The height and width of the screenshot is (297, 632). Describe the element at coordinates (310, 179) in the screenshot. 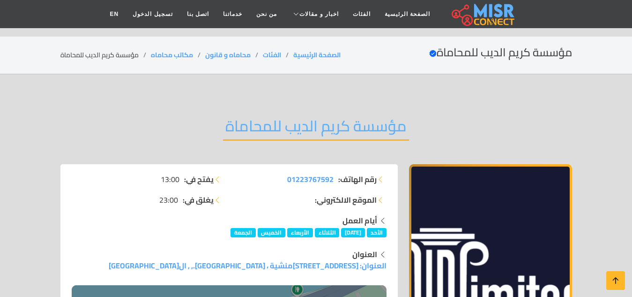

I see `a: 01223767592` at that location.